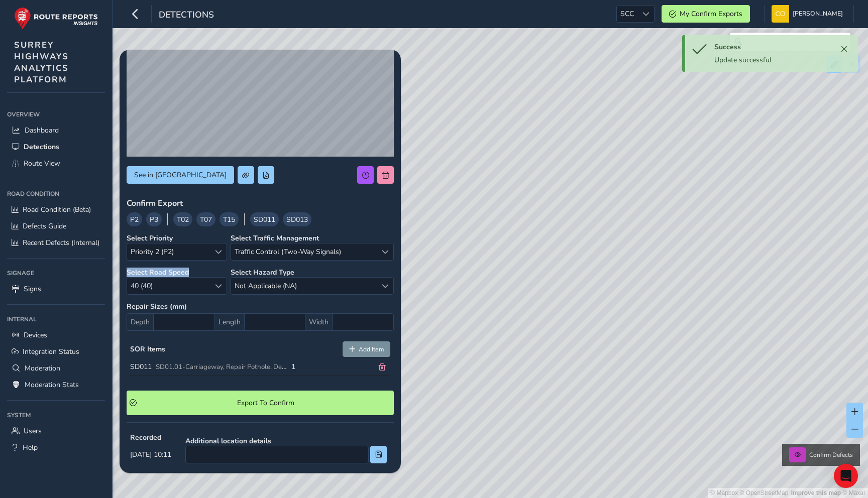 This screenshot has width=868, height=498. I want to click on a: Integration Status, so click(56, 352).